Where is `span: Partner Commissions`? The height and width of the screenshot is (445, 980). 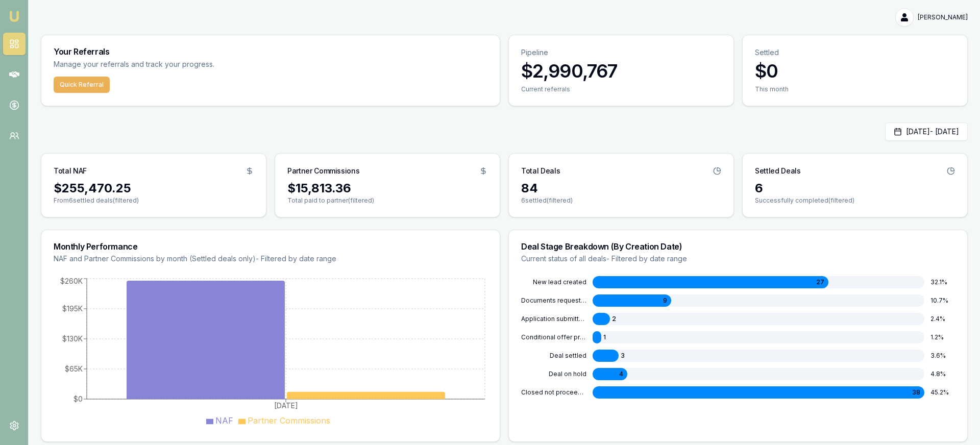 span: Partner Commissions is located at coordinates (289, 420).